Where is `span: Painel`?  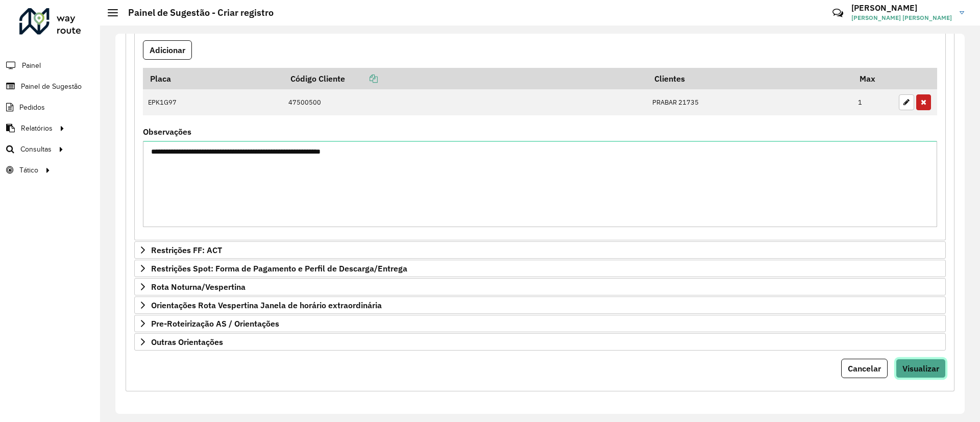
span: Painel is located at coordinates (31, 65).